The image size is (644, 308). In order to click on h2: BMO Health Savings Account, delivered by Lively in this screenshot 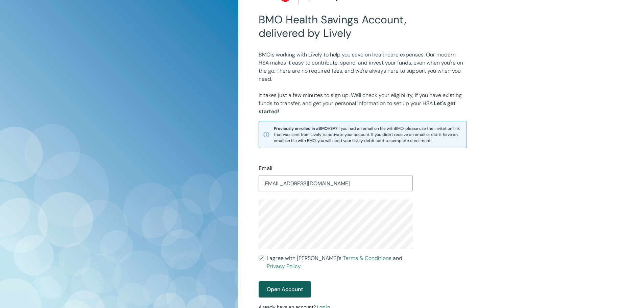, I will do `click(335, 26)`.